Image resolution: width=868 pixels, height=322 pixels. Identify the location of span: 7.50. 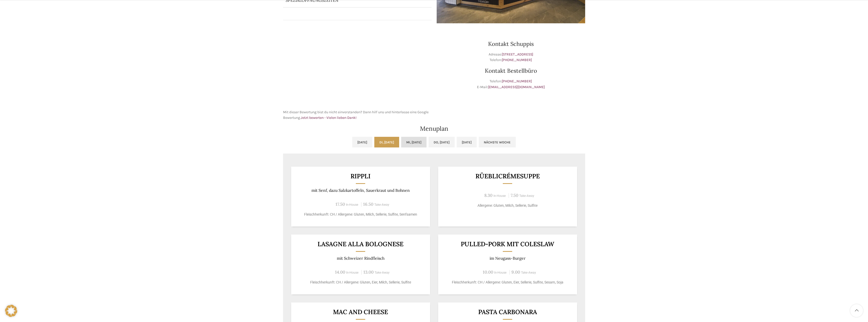
(514, 196).